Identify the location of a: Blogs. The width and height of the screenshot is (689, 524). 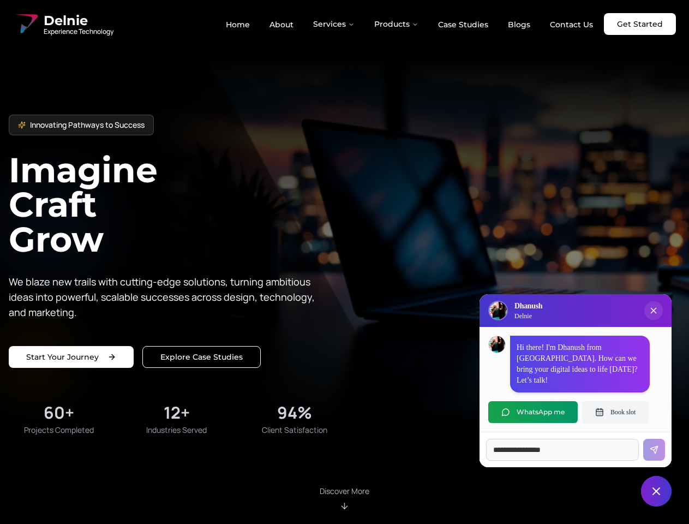
(519, 25).